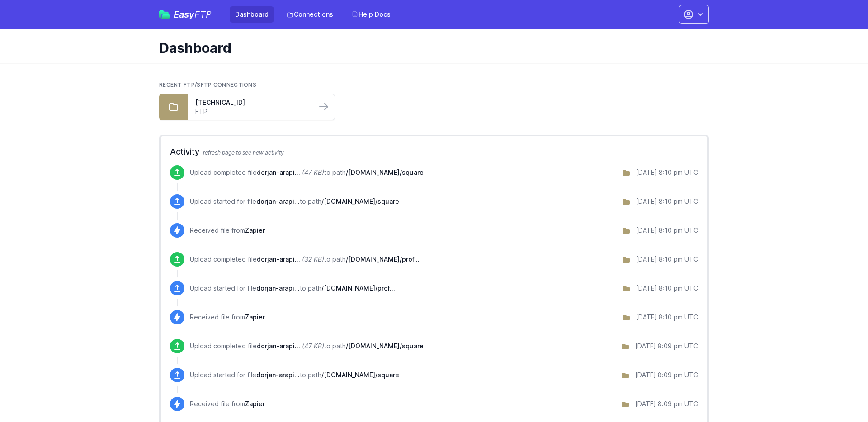 The image size is (868, 422). Describe the element at coordinates (371, 15) in the screenshot. I see `a: Help Docs` at that location.